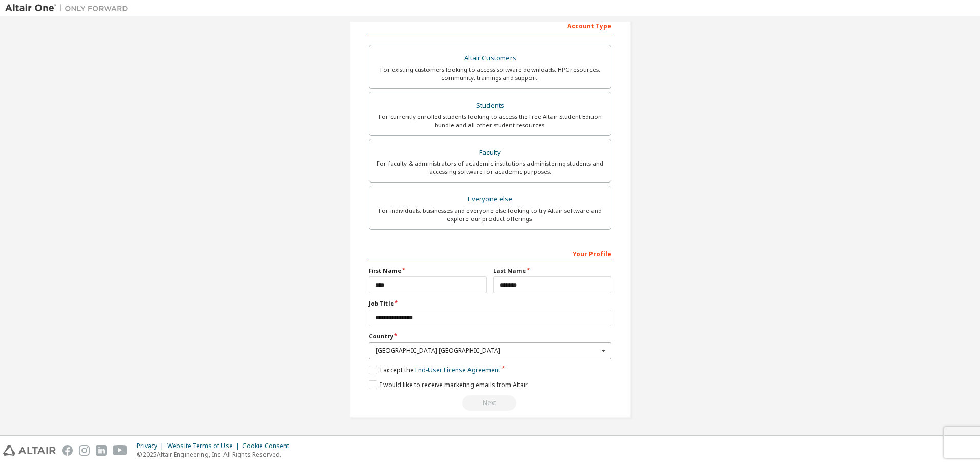  Describe the element at coordinates (30, 450) in the screenshot. I see `img: altair_logo.svg` at that location.